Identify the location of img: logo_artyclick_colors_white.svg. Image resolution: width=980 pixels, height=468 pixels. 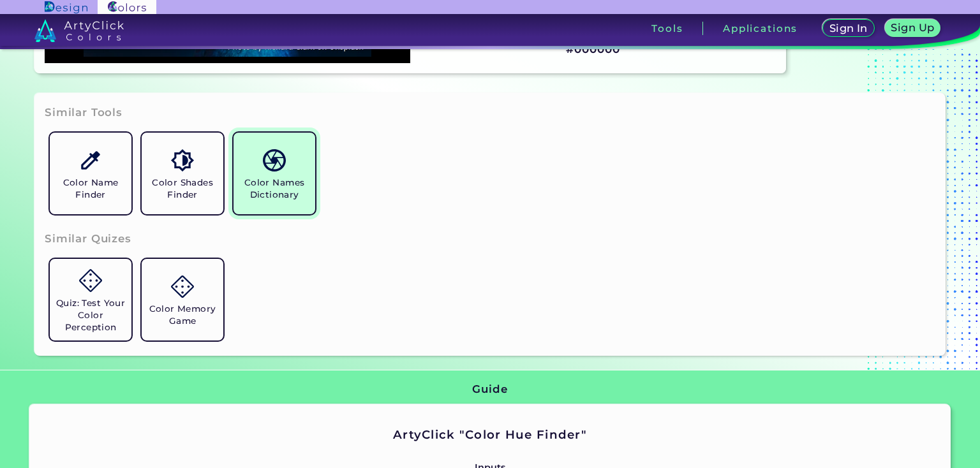
(79, 31).